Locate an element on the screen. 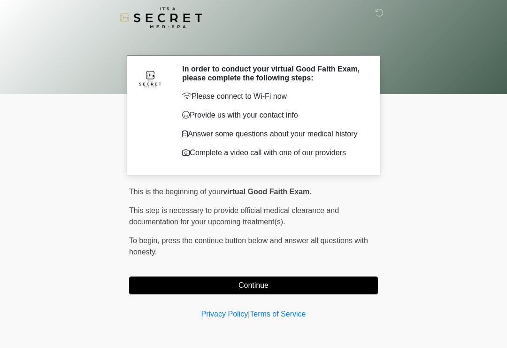  strong: virtual Good Faith Exam is located at coordinates (266, 191).